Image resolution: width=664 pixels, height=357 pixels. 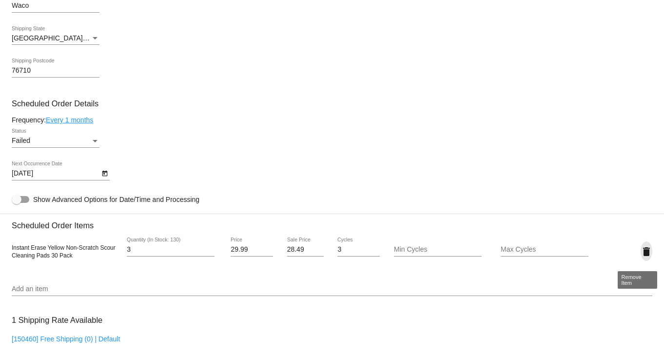 I want to click on mat-select: Shipping State, so click(x=56, y=39).